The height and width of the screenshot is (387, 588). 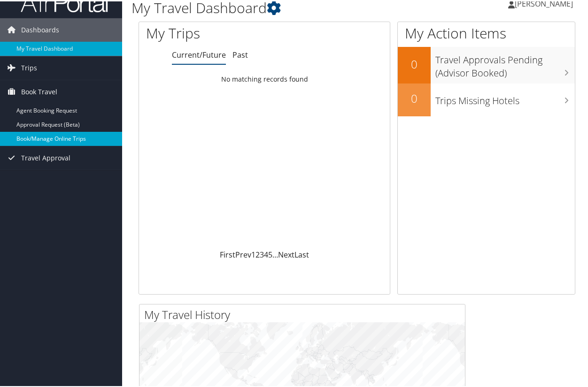 What do you see at coordinates (505, 63) in the screenshot?
I see `h3: Travel Approvals Pending (Advisor Booked)` at bounding box center [505, 63].